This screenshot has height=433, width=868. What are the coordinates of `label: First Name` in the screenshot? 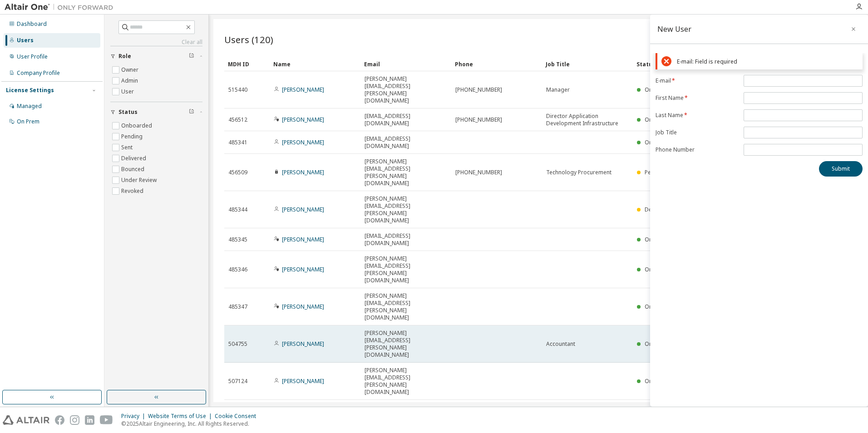 It's located at (697, 98).